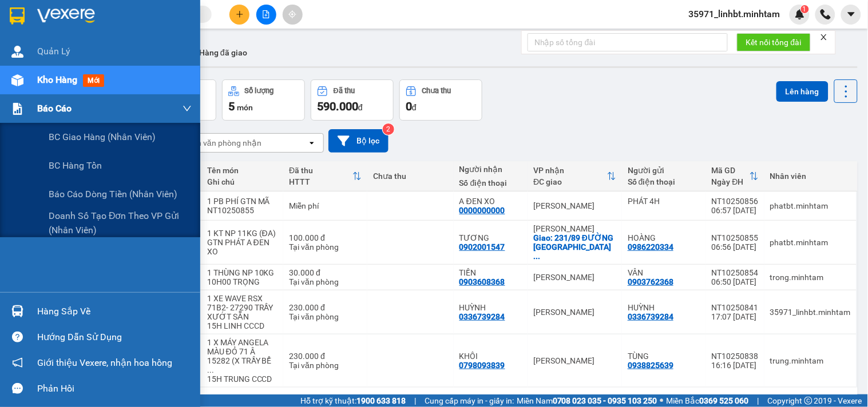  I want to click on img: solution-icon, so click(17, 109).